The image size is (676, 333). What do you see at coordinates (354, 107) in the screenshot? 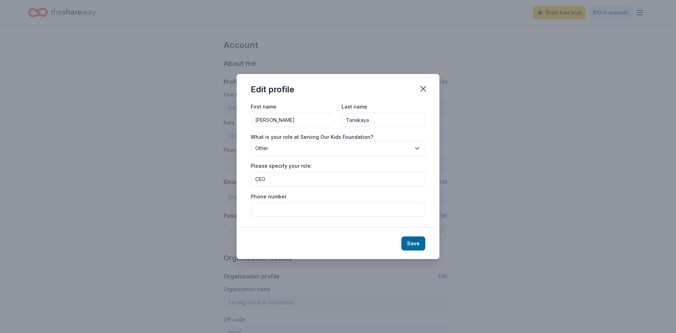
I see `label: Last name` at bounding box center [354, 107].